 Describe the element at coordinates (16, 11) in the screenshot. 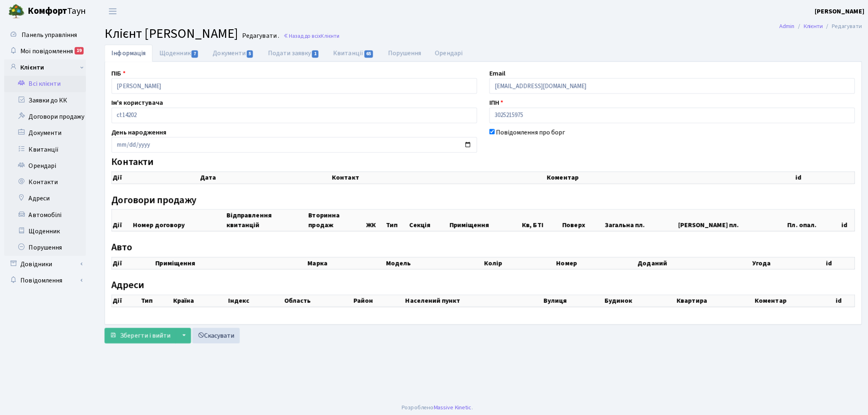

I see `img: logo.png` at that location.